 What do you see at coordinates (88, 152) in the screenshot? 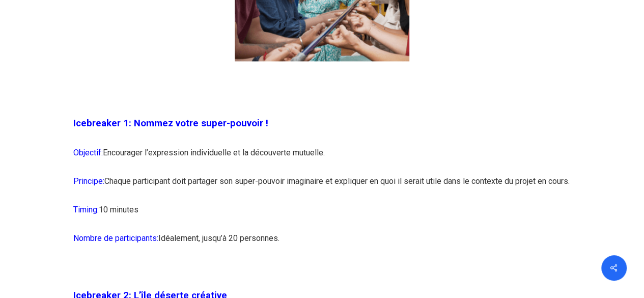
I see `span: Objectif:` at bounding box center [88, 152].